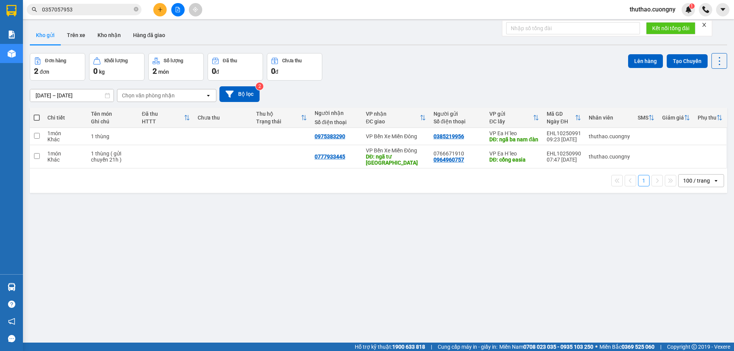 The width and height of the screenshot is (734, 351). What do you see at coordinates (392, 122) in the screenshot?
I see `div: ĐC giao` at bounding box center [392, 122].